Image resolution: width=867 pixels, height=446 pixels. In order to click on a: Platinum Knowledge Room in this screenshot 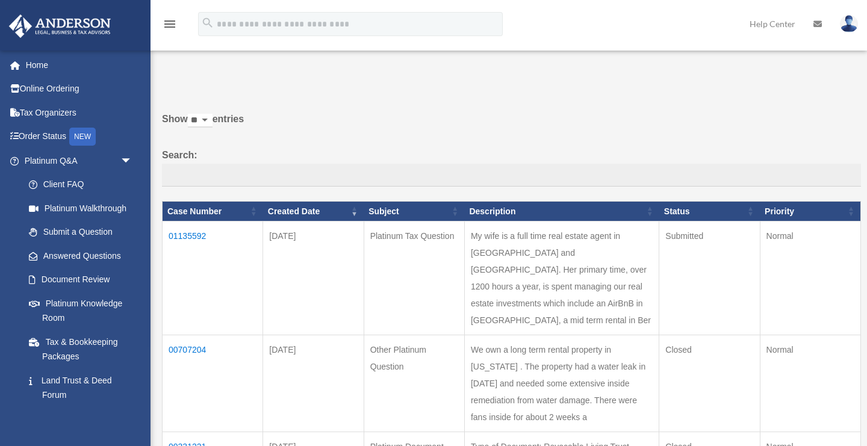, I will do `click(81, 311)`.